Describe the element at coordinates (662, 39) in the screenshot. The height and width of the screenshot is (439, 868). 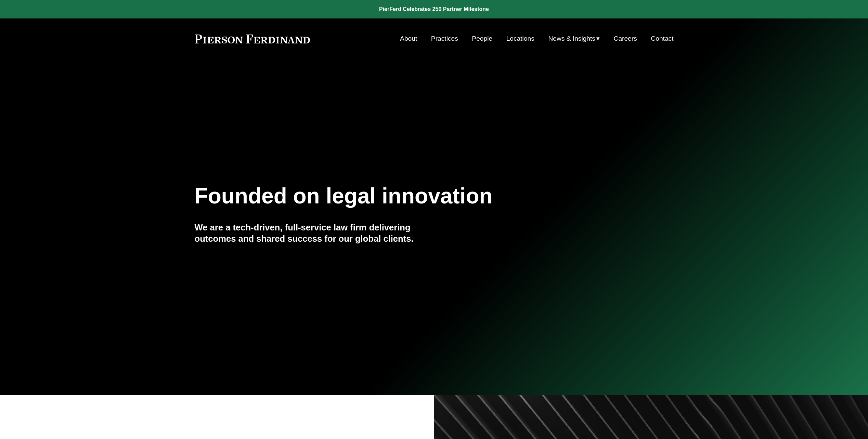
I see `a: Contact` at that location.